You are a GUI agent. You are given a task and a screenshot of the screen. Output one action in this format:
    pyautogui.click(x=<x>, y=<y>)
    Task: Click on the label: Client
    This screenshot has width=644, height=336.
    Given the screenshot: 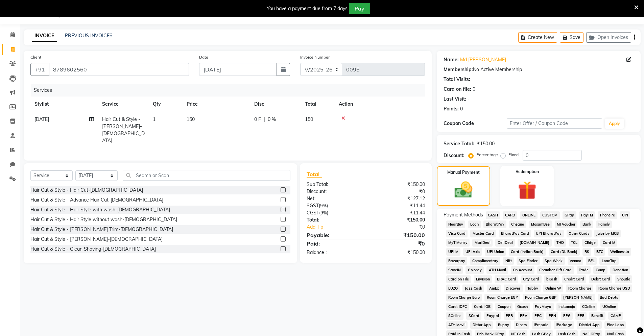 What is the action you would take?
    pyautogui.click(x=36, y=57)
    